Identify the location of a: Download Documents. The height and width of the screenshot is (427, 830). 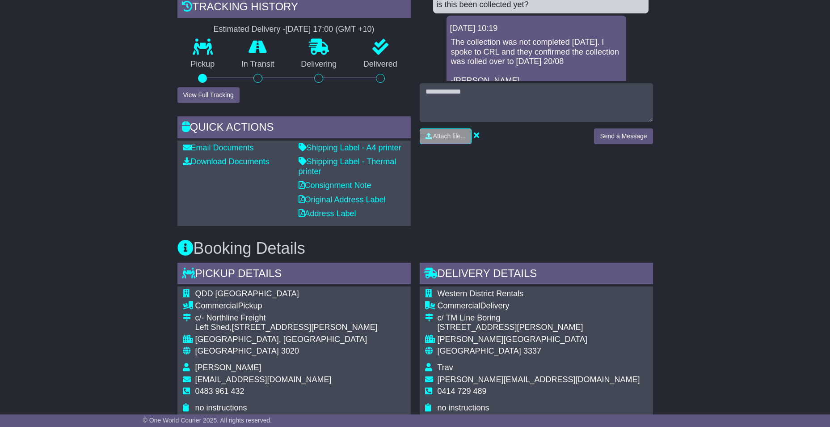
(226, 161).